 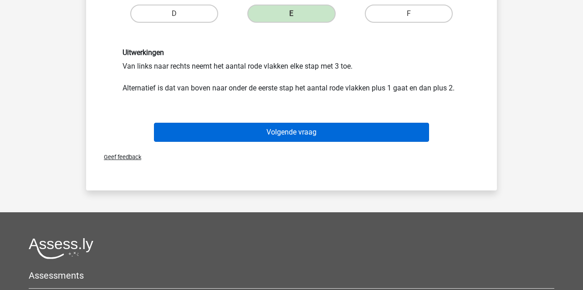 What do you see at coordinates (61, 249) in the screenshot?
I see `img: Assessly logo` at bounding box center [61, 249].